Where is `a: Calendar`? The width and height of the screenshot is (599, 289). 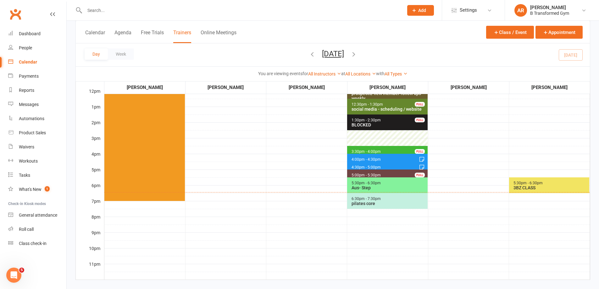
a: Calendar is located at coordinates (37, 62).